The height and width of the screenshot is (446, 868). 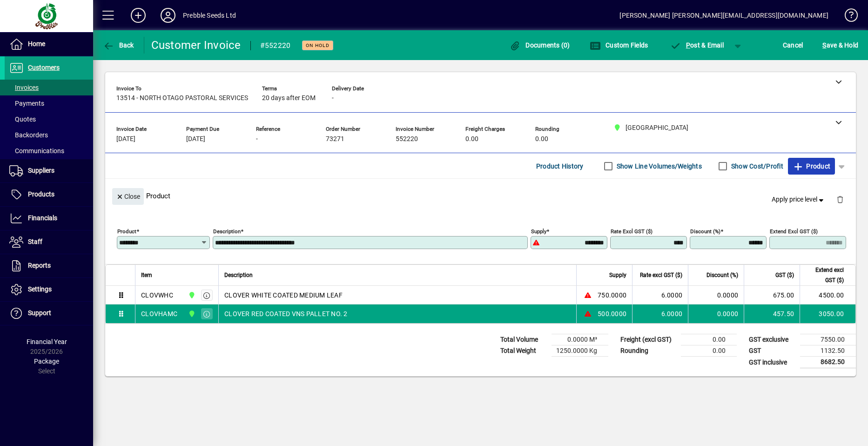 I want to click on span: Financial Year, so click(x=46, y=342).